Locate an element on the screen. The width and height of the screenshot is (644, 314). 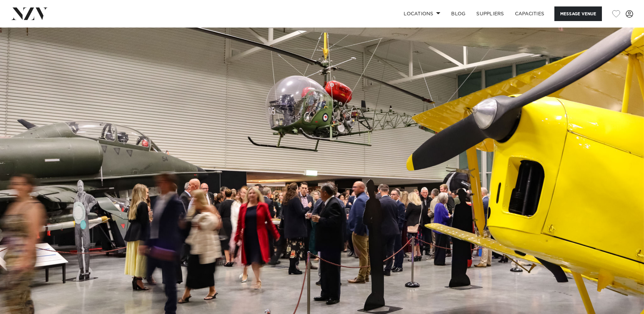
img: nzv-logo.png is located at coordinates (29, 14).